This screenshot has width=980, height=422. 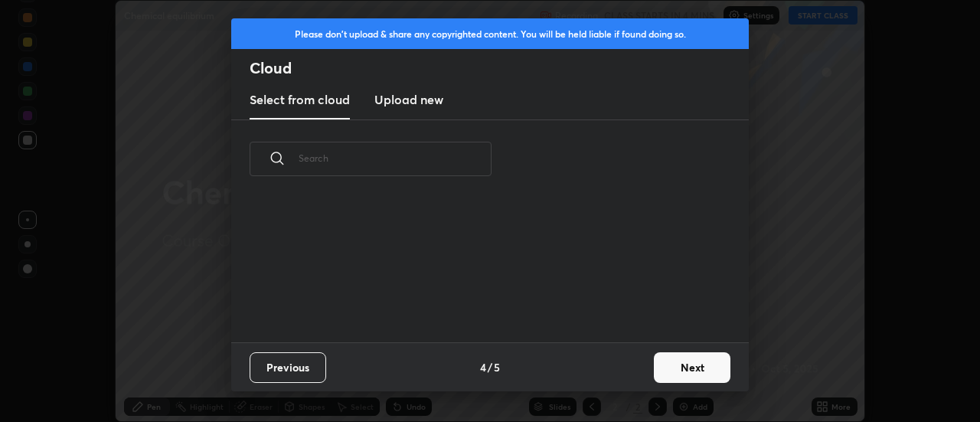 I want to click on h3: Upload new, so click(x=409, y=99).